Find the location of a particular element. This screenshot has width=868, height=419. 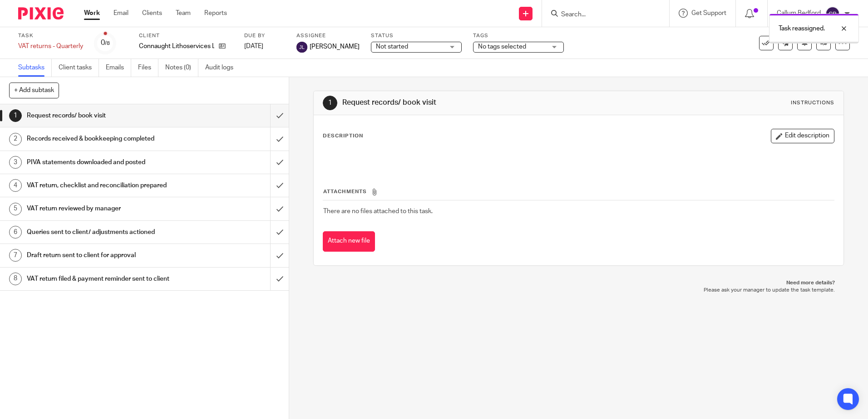

label: Client is located at coordinates (186, 36).